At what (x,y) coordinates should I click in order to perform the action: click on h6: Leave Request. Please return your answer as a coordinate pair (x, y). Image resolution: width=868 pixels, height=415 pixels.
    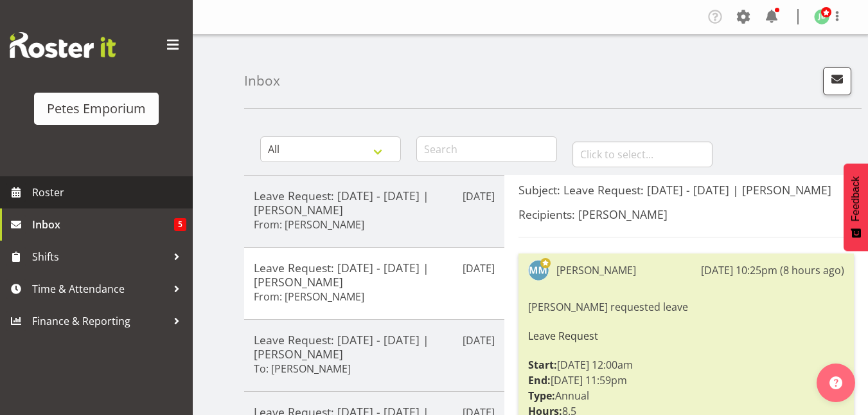
    Looking at the image, I should click on (686, 336).